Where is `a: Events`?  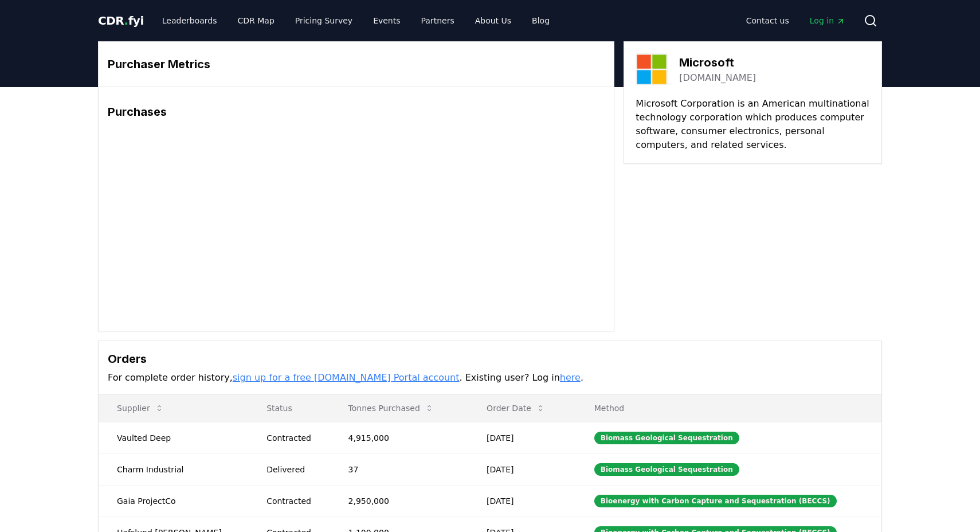 a: Events is located at coordinates (386, 20).